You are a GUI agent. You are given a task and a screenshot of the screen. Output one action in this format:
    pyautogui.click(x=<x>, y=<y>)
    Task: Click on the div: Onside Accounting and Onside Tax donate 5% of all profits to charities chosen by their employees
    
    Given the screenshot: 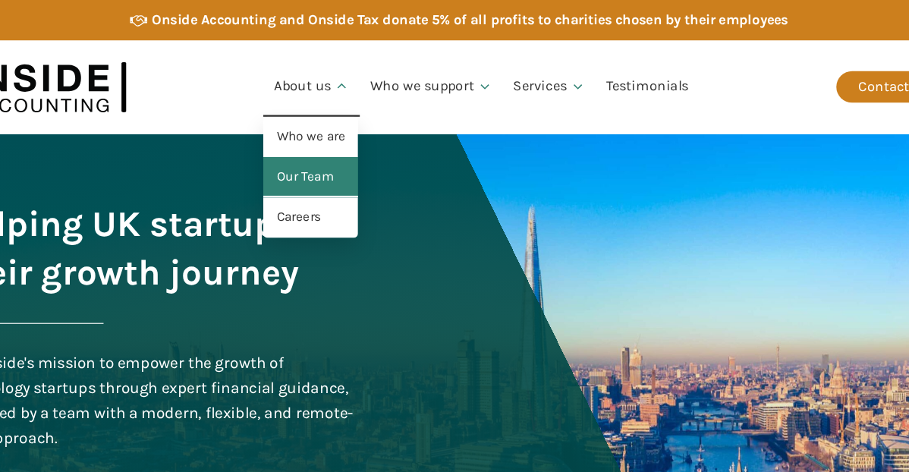 What is the action you would take?
    pyautogui.click(x=463, y=17)
    